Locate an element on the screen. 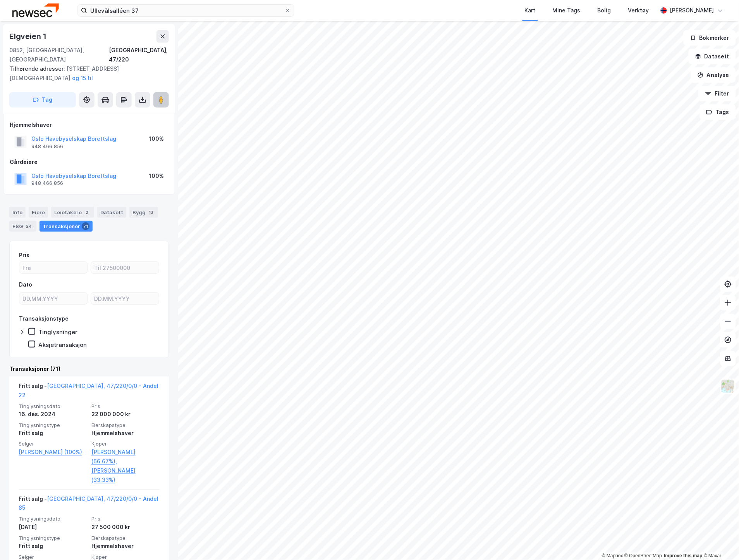 The height and width of the screenshot is (560, 739). input: Fra is located at coordinates (53, 268).